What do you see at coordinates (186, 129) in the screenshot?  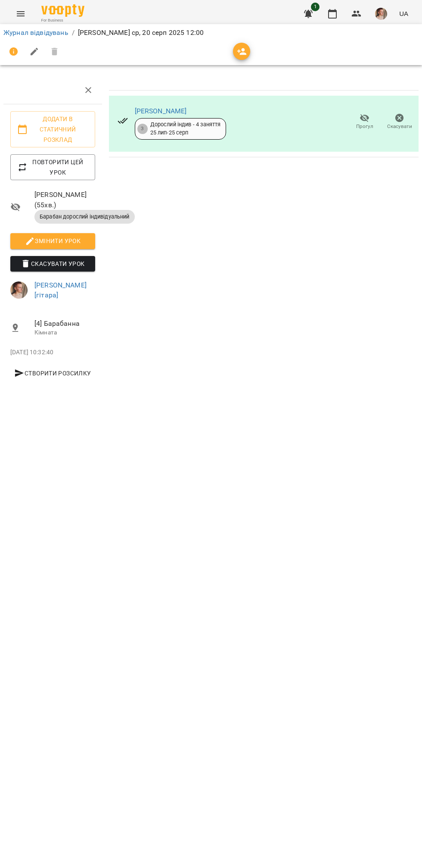 I see `div: Дорослий індив - 4 заняття 25 лип - 25 серп` at bounding box center [186, 129].